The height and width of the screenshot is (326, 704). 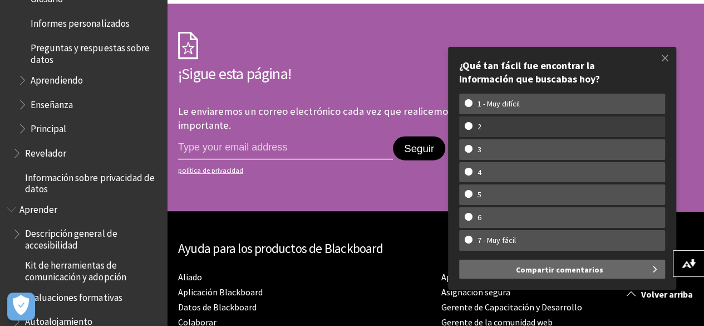 I want to click on font: Aplicación Blackboard, so click(x=220, y=292).